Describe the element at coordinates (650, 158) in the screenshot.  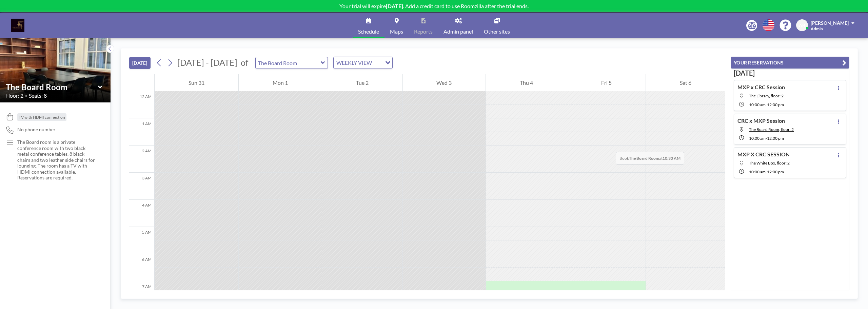
I see `span: Book at` at that location.